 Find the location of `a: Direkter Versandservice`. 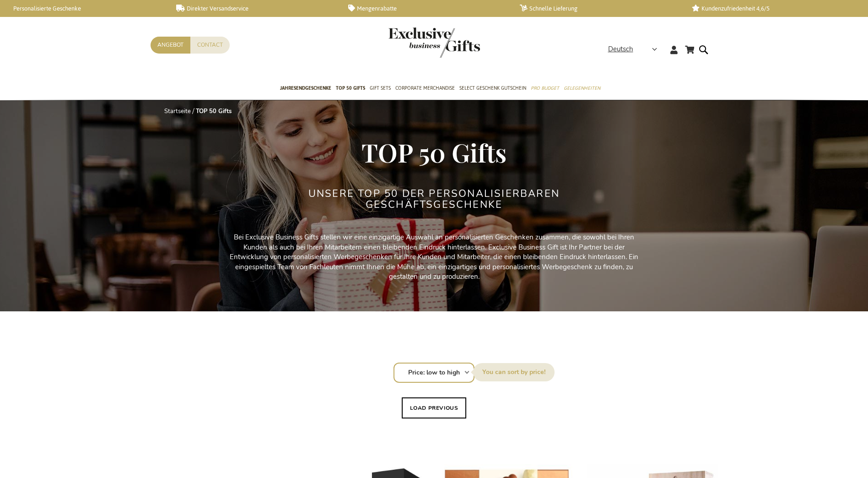

a: Direkter Versandservice is located at coordinates (254, 8).